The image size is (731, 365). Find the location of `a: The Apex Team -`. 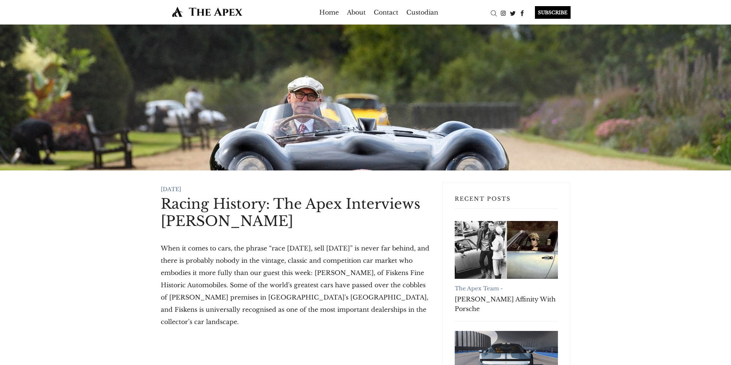

a: The Apex Team - is located at coordinates (478, 289).